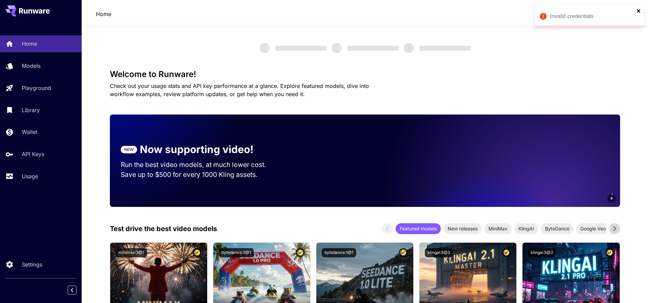 The image size is (648, 303). I want to click on p: Run the best video models, at much lower cost., so click(200, 164).